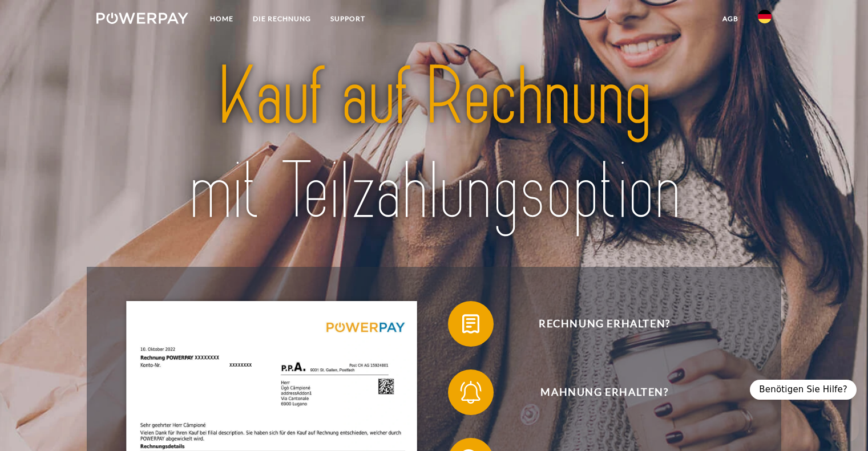  I want to click on img: qb_bill.svg, so click(470, 324).